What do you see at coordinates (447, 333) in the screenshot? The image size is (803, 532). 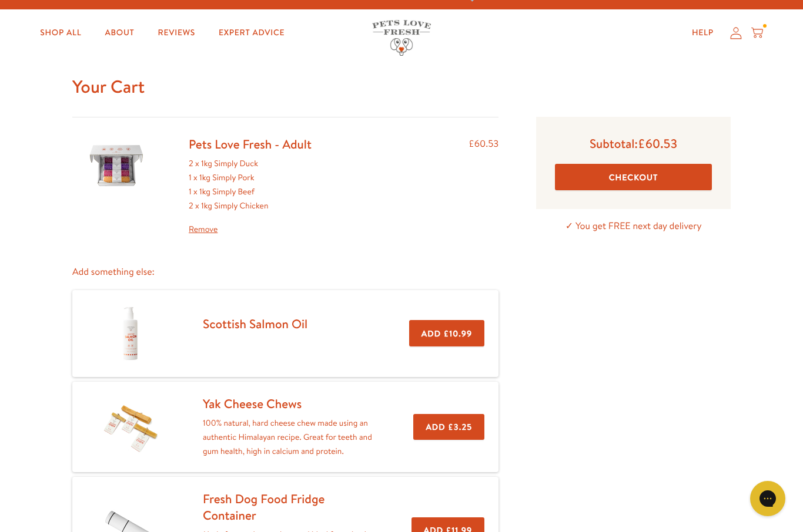 I see `button: Add £10.99` at bounding box center [447, 333].